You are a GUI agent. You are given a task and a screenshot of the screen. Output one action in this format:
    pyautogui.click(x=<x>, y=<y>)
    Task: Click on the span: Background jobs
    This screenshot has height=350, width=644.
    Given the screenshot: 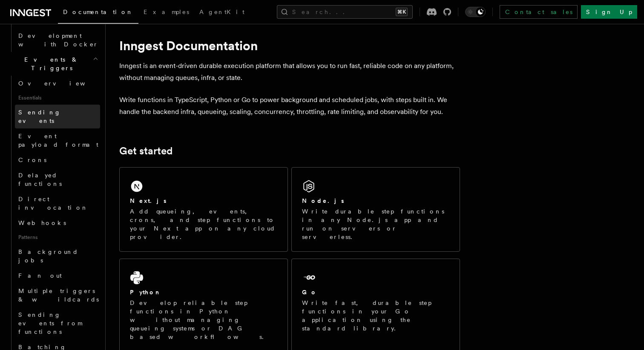 What is the action you would take?
    pyautogui.click(x=48, y=256)
    